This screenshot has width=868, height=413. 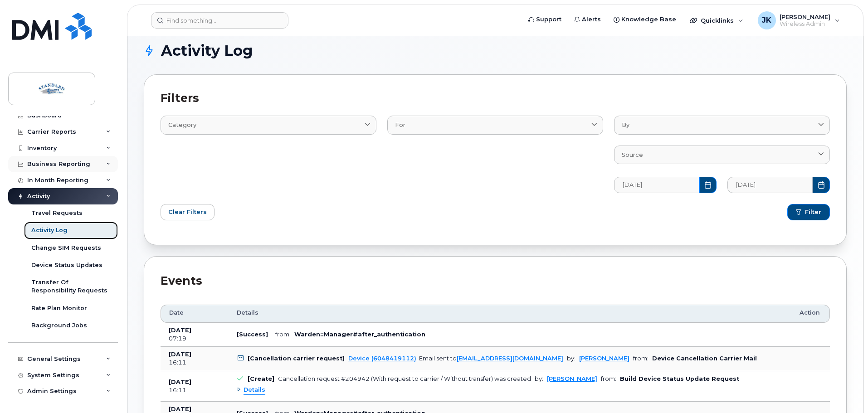 What do you see at coordinates (176, 313) in the screenshot?
I see `span: Date` at bounding box center [176, 313].